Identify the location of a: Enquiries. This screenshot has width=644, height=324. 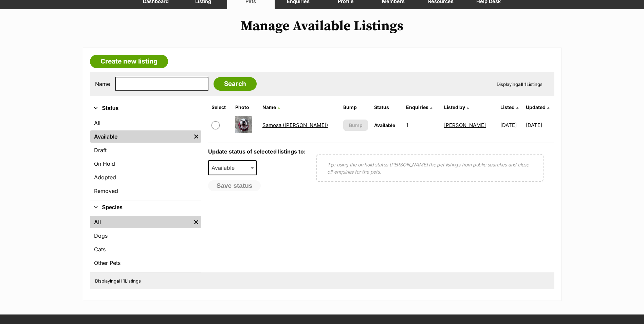
(419, 107).